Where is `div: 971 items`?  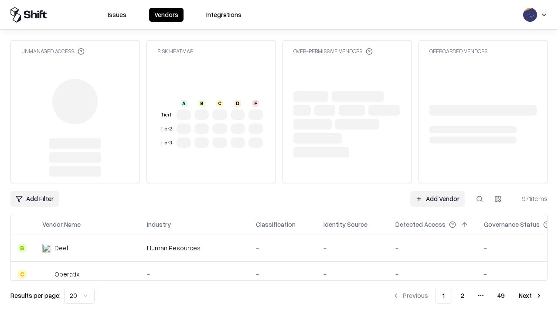
div: 971 items is located at coordinates (530, 198).